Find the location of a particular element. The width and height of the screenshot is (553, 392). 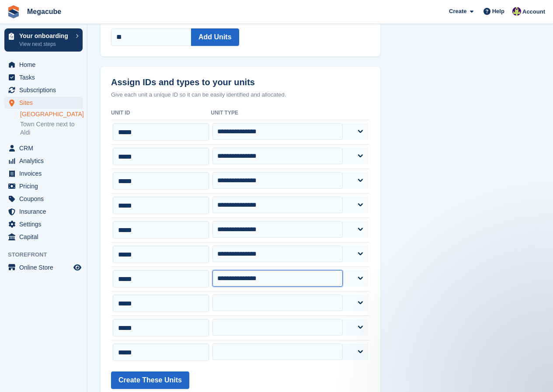

p: Your onboarding is located at coordinates (45, 36).